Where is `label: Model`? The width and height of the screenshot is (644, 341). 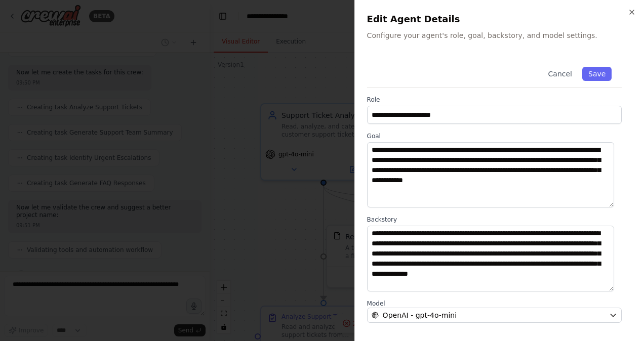 label: Model is located at coordinates (494, 304).